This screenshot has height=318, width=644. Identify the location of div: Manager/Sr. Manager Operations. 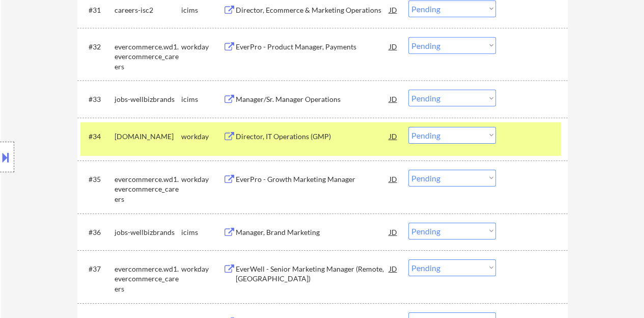
(312, 99).